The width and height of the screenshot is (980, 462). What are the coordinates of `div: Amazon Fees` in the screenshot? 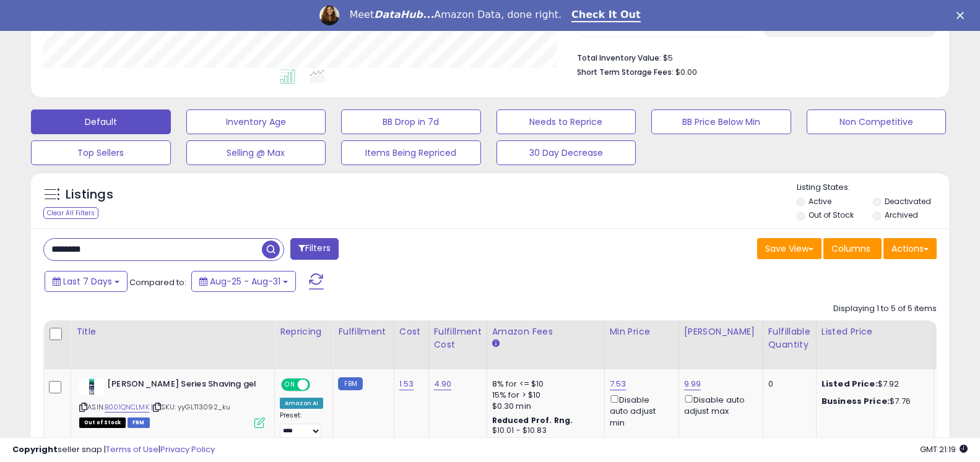 It's located at (546, 332).